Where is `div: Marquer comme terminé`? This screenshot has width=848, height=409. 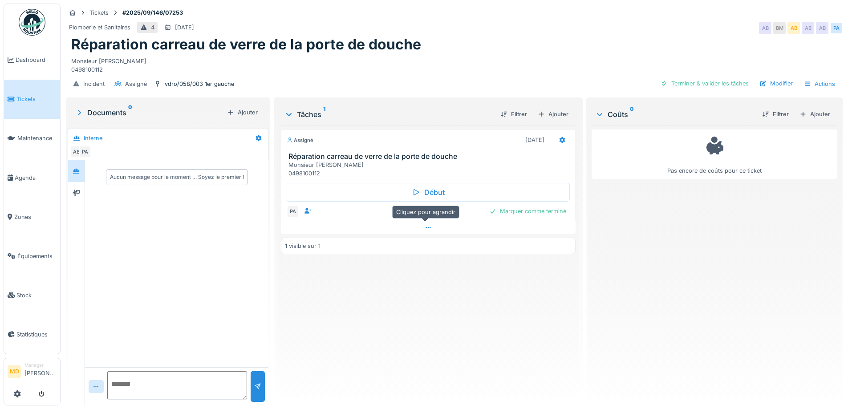
div: Marquer comme terminé is located at coordinates (528, 211).